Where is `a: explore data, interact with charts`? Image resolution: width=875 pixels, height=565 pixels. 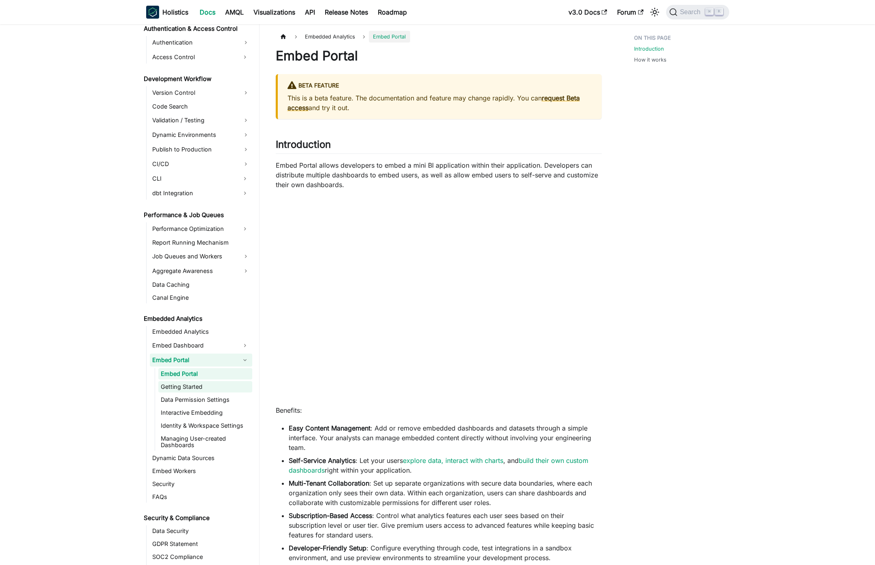
a: explore data, interact with charts is located at coordinates (453, 460).